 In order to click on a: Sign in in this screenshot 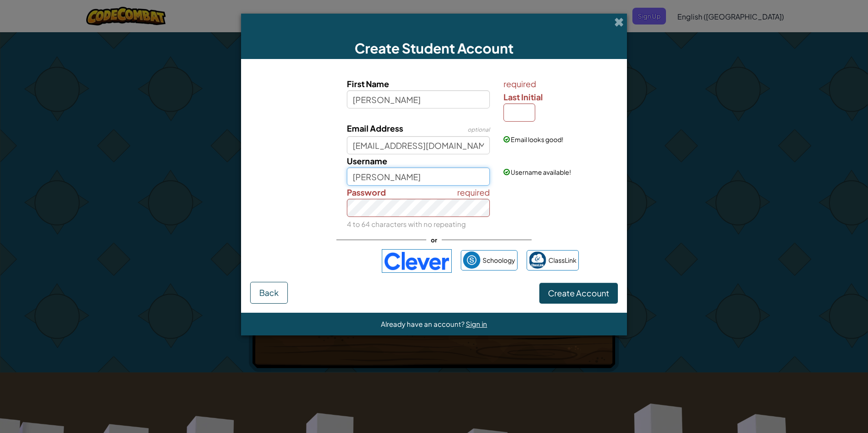, I will do `click(476, 323)`.